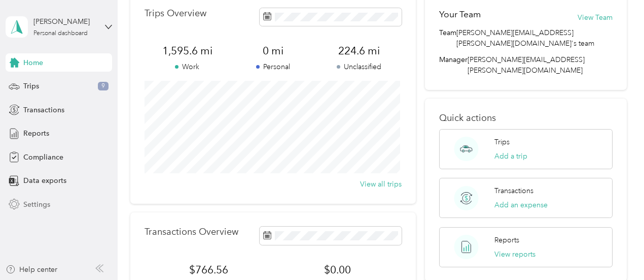 Image resolution: width=644 pixels, height=280 pixels. Describe the element at coordinates (514, 253) in the screenshot. I see `button: View reports` at that location.